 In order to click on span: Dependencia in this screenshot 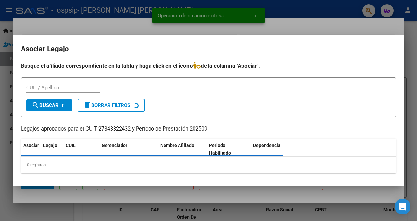, I will do `click(267, 145)`.